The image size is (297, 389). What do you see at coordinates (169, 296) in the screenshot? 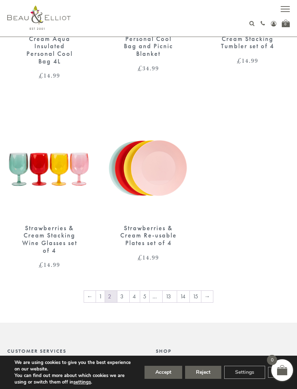
I see `a: Page 13` at bounding box center [169, 296].